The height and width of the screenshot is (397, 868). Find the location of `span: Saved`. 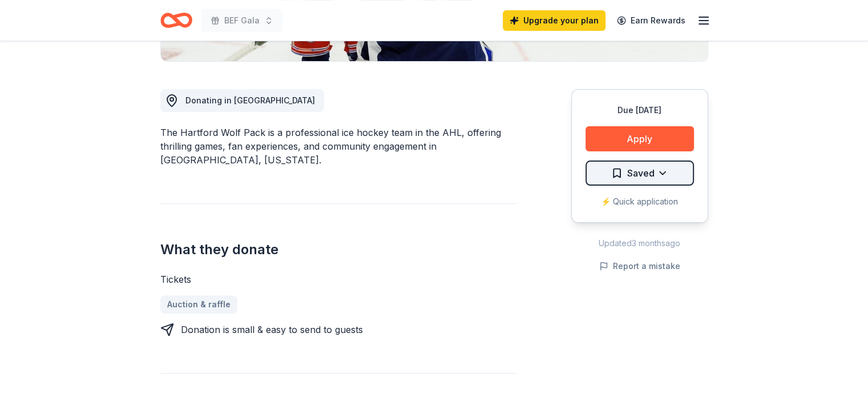

span: Saved is located at coordinates (641, 173).